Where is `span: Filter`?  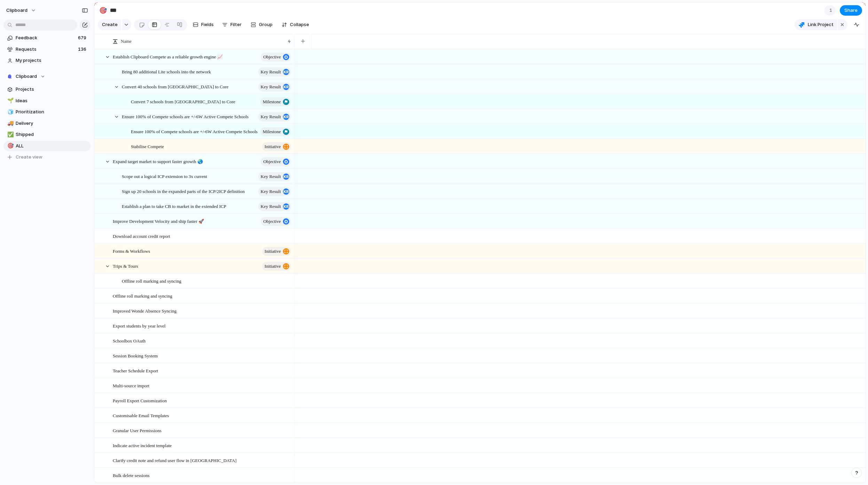 span: Filter is located at coordinates (236, 25).